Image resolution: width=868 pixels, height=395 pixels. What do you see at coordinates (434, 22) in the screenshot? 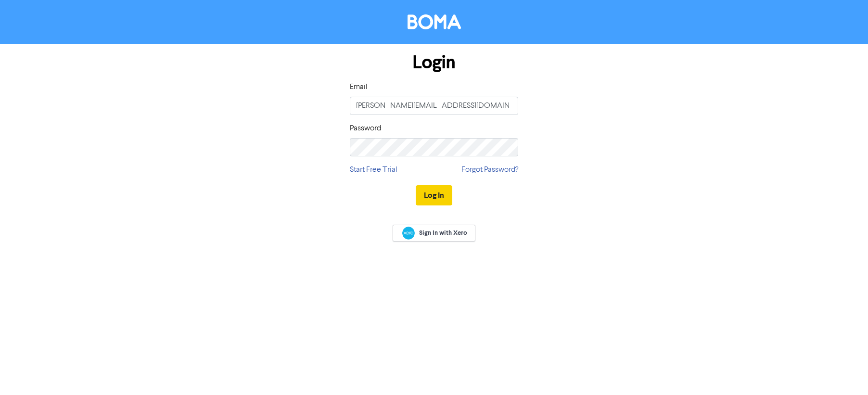
I see `img: BOMA Logo` at bounding box center [434, 22].